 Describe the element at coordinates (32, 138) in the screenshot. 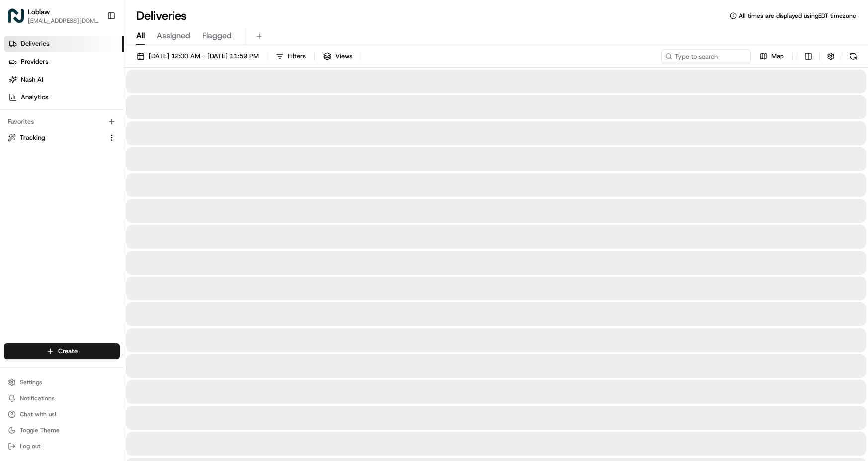

I see `span: Tracking` at that location.